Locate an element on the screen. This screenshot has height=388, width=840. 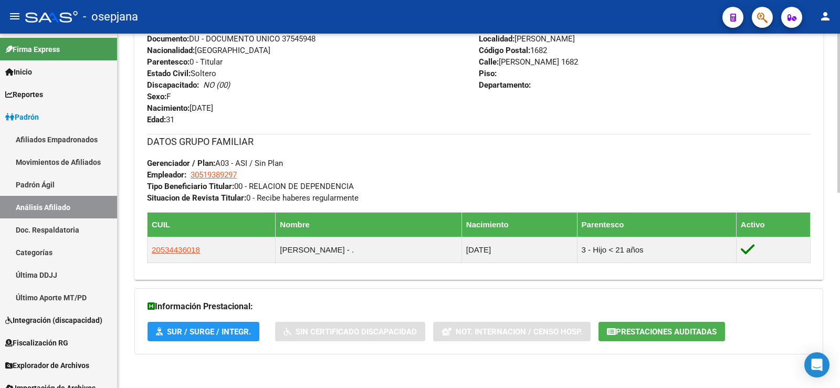
span: 0 - Recibe haberes regularmente is located at coordinates (253, 198).